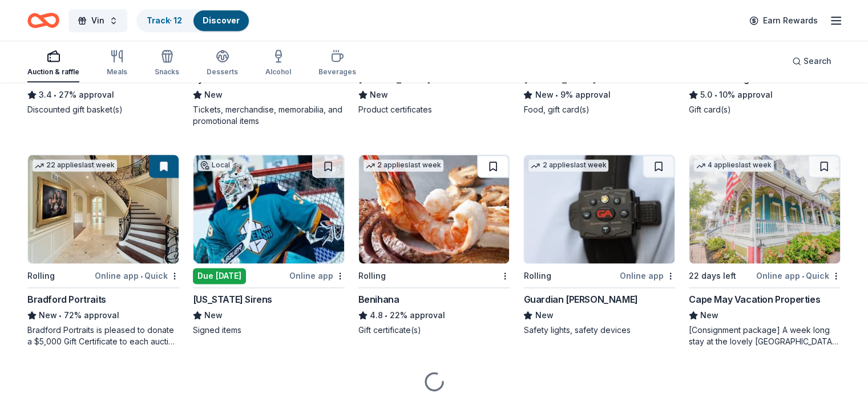 The image size is (868, 417). Describe the element at coordinates (765, 208) in the screenshot. I see `img: Image for Cape May Vacation Properties` at that location.